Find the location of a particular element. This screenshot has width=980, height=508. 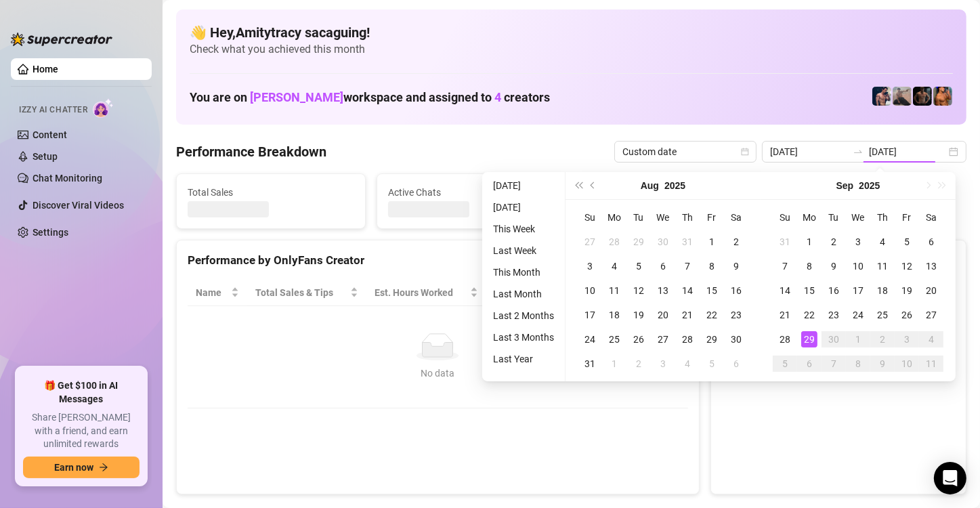

span: to is located at coordinates (858, 152).